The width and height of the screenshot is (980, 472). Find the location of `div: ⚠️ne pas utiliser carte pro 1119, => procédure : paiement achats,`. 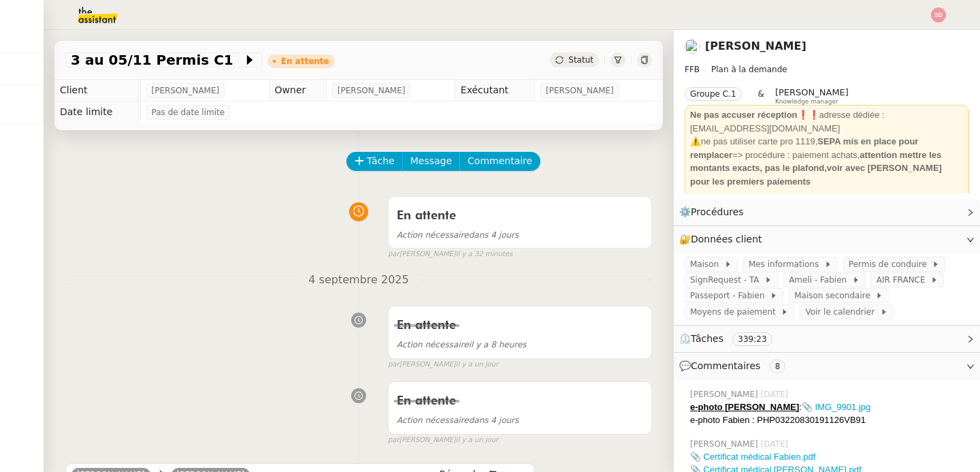

div: ⚠️ne pas utiliser carte pro 1119, => procédure : paiement achats, is located at coordinates (827, 161).